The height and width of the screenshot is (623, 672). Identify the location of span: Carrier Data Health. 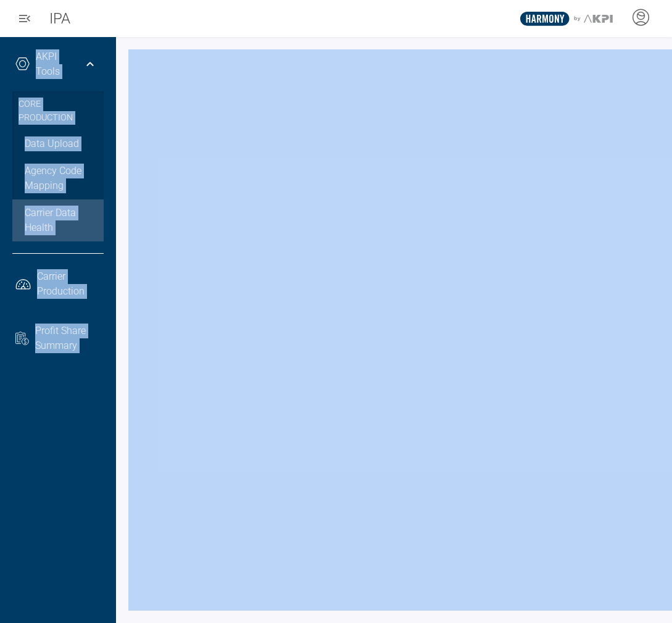
(58, 221).